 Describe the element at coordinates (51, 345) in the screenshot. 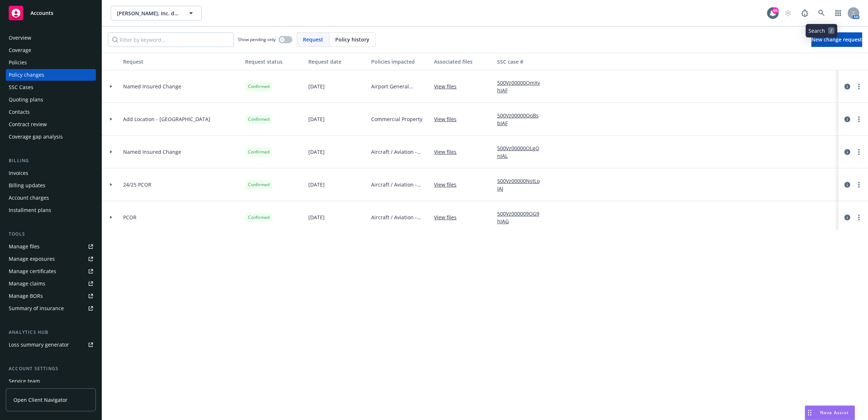

I see `a: Loss summary generator` at that location.